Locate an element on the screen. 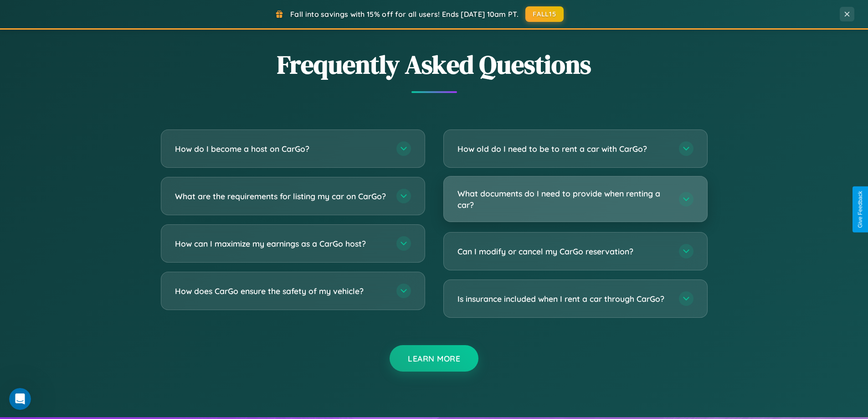 Image resolution: width=868 pixels, height=419 pixels. h3: How can I maximize my earnings as a CarGo host? is located at coordinates (281, 244).